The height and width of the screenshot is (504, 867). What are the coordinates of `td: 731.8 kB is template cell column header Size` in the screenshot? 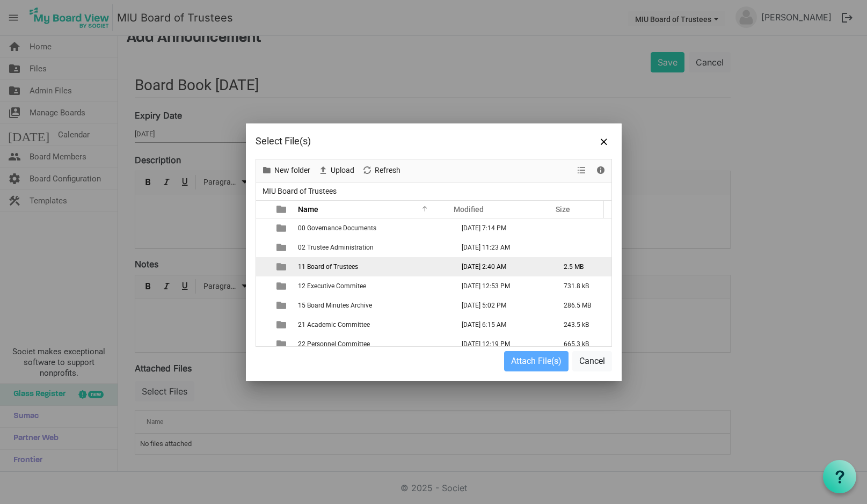 It's located at (582, 286).